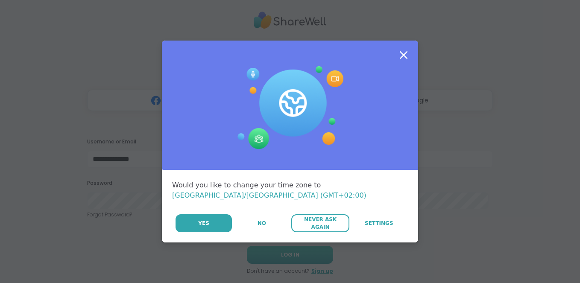 Image resolution: width=580 pixels, height=283 pixels. I want to click on button: No, so click(261, 223).